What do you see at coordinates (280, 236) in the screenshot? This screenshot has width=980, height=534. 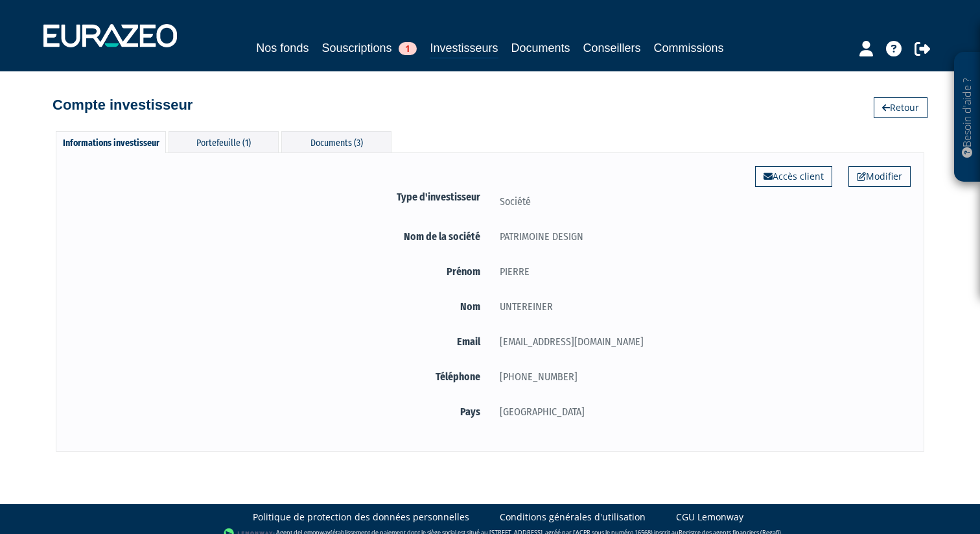 I see `label: Nom de la société` at bounding box center [280, 236].